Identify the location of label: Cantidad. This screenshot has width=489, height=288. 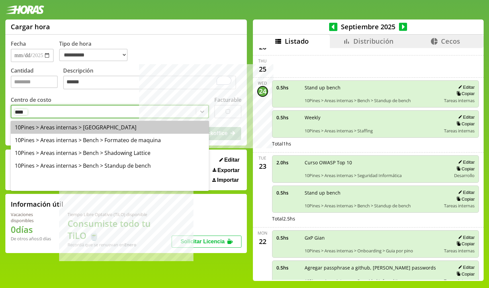
(37, 79).